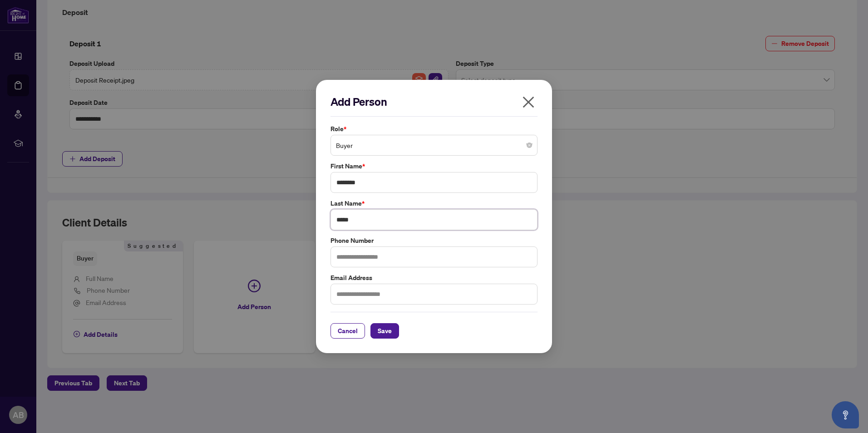 This screenshot has width=868, height=433. What do you see at coordinates (434, 129) in the screenshot?
I see `label: Role` at bounding box center [434, 129].